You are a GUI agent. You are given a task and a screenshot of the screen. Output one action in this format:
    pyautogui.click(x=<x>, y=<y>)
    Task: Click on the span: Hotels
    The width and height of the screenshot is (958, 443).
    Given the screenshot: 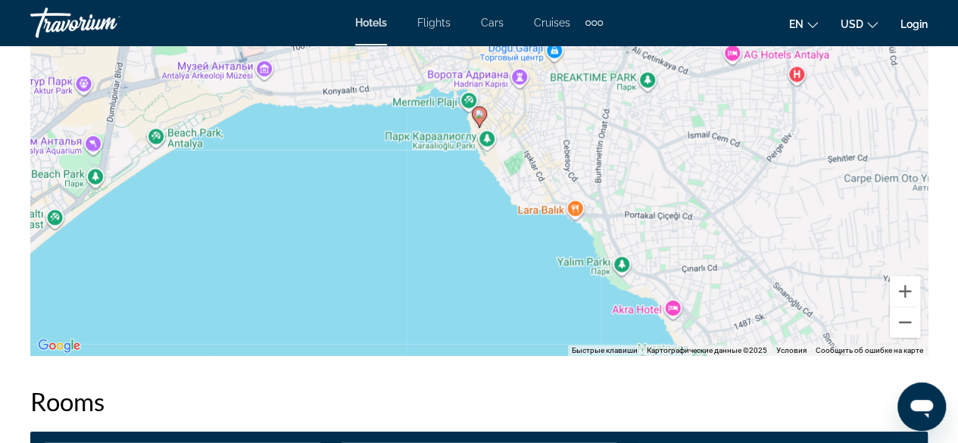 What is the action you would take?
    pyautogui.click(x=371, y=23)
    